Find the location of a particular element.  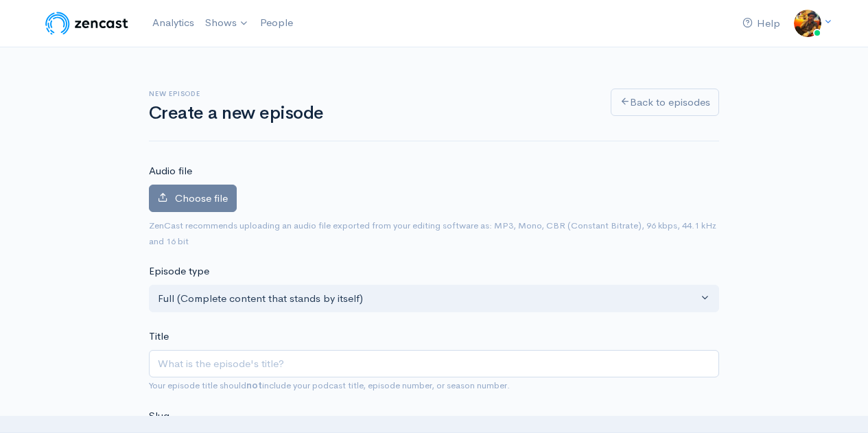

h6: New episode is located at coordinates (371, 93).